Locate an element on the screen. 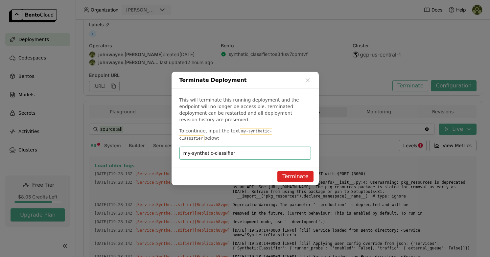  span: To continue, input the text is located at coordinates (210, 131).